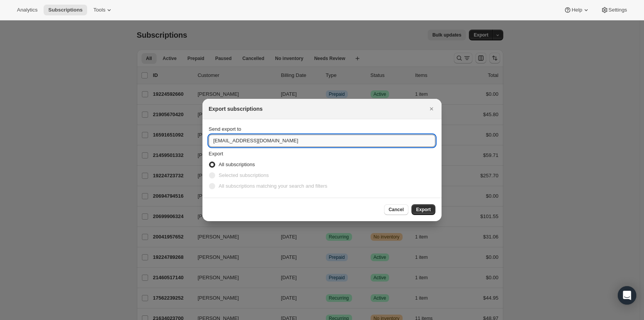 Image resolution: width=644 pixels, height=320 pixels. What do you see at coordinates (614, 10) in the screenshot?
I see `button: Settings` at bounding box center [614, 10].